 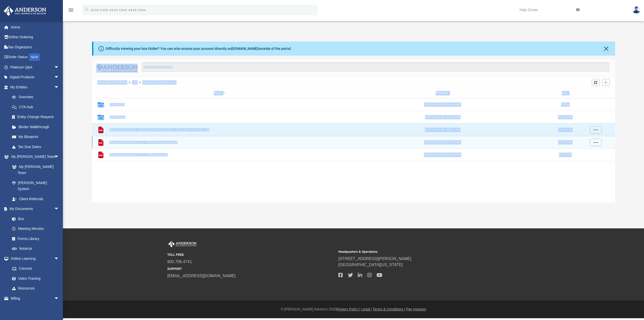 I want to click on a: Order StatusNEW, so click(x=35, y=57).